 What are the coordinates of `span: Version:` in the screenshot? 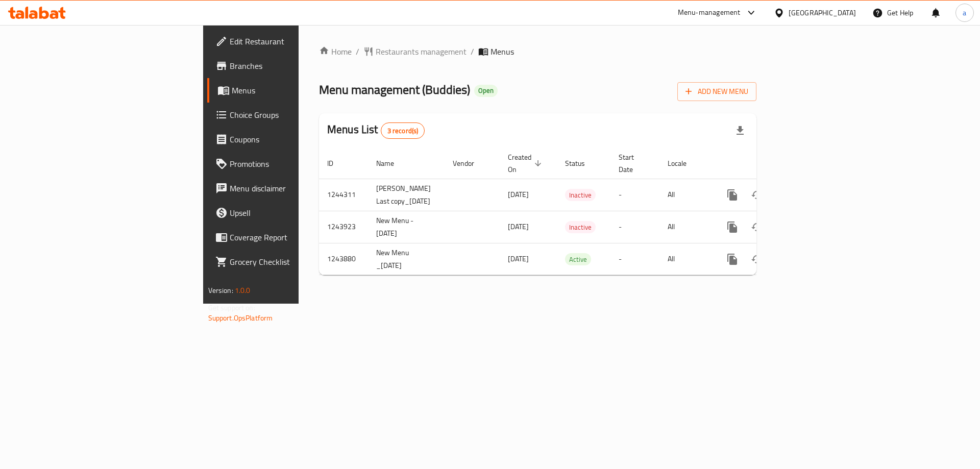 It's located at (221, 291).